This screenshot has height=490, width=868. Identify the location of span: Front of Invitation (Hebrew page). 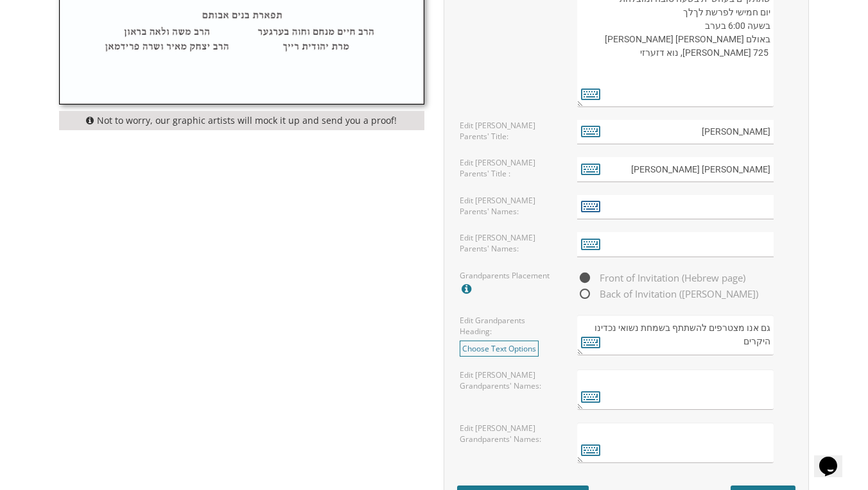
(661, 278).